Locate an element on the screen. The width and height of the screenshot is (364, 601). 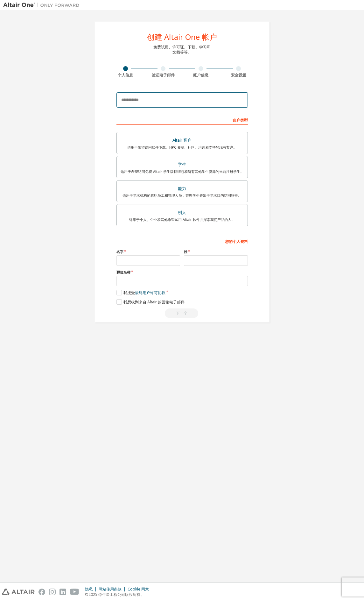
a: 最终用户许可协议 is located at coordinates (150, 293).